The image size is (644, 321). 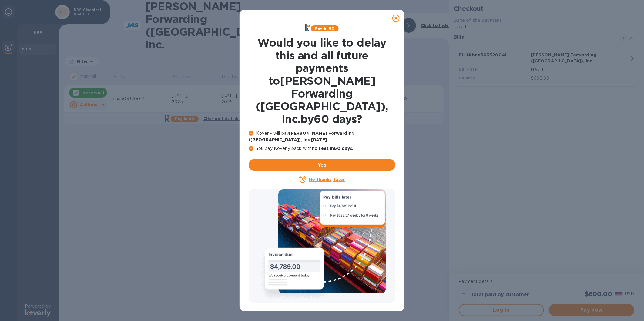 What do you see at coordinates (322, 165) in the screenshot?
I see `span: Yes` at bounding box center [322, 165].